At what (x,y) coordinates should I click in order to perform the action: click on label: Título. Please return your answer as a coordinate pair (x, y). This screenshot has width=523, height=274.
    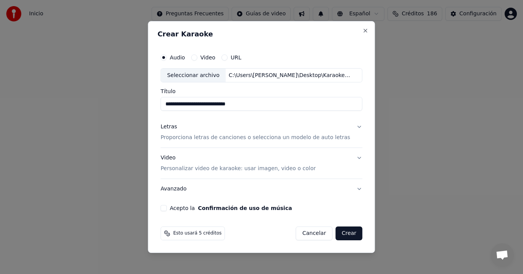
    Looking at the image, I should click on (261, 91).